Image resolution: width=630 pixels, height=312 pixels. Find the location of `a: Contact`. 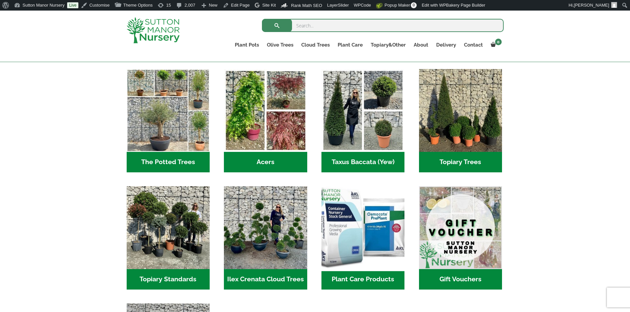

a: Contact is located at coordinates (473, 45).